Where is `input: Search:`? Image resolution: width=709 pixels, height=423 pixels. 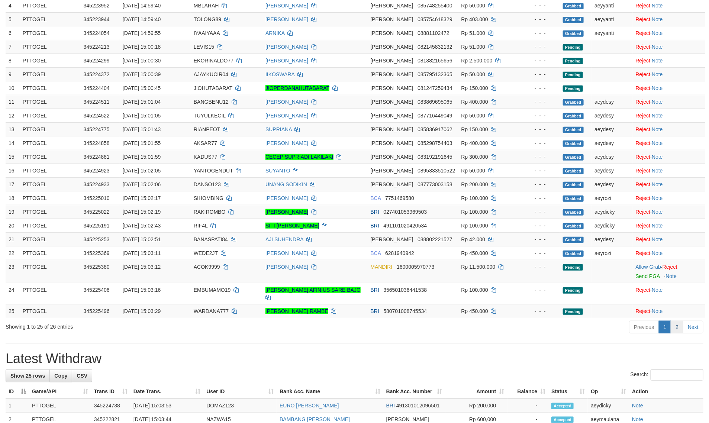
input: Search: is located at coordinates (677, 375).